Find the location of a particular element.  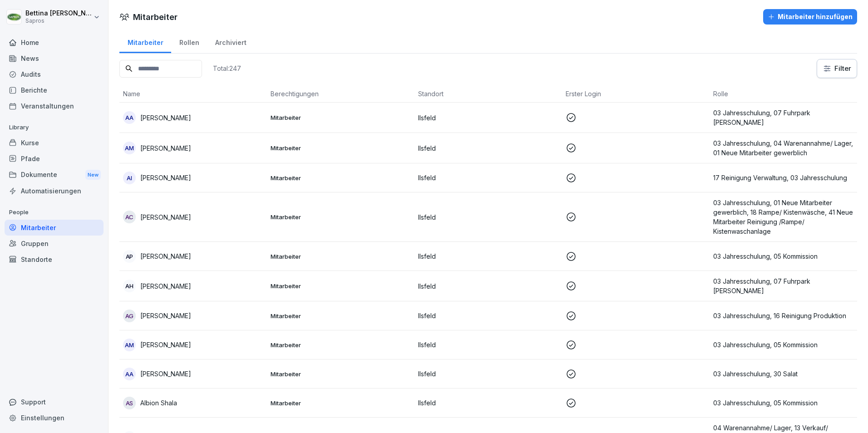

div: Einstellungen is located at coordinates (54, 418).